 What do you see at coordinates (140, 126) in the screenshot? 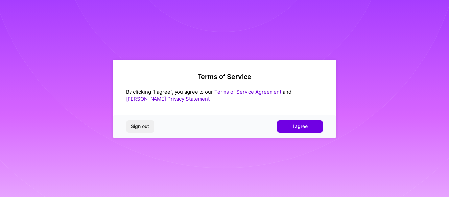
I see `span: Sign out` at bounding box center [140, 126].